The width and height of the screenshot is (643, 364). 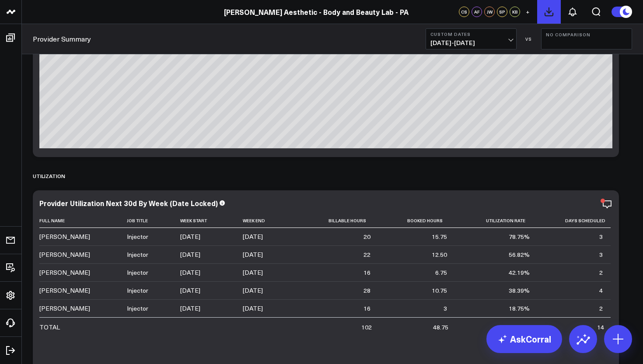 I want to click on a: AskCorral, so click(x=524, y=339).